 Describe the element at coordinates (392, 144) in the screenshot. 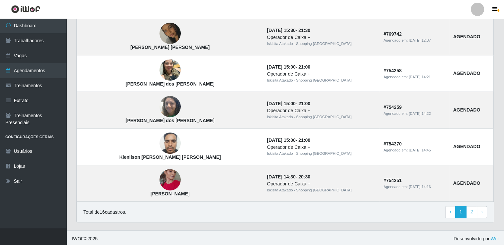

I see `strong: # 754370` at that location.